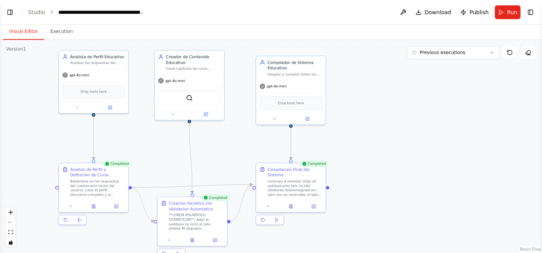 Image resolution: width=542 pixels, height=253 pixels. Describe the element at coordinates (23, 32) in the screenshot. I see `button: Visual Editor` at that location.